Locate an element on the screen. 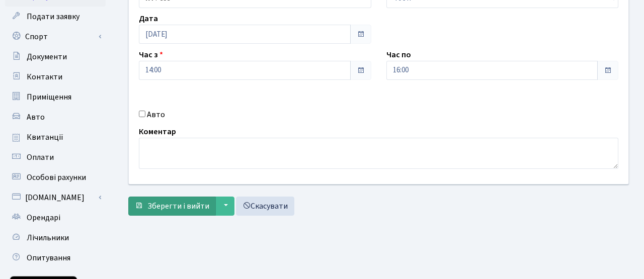 The width and height of the screenshot is (644, 279). span: Подати заявку is located at coordinates (53, 17).